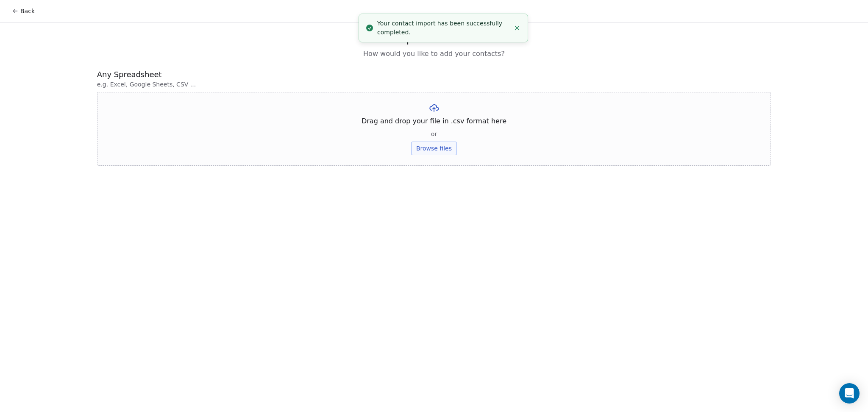  Describe the element at coordinates (434, 121) in the screenshot. I see `span: Drag and drop your file in .csv format here` at that location.